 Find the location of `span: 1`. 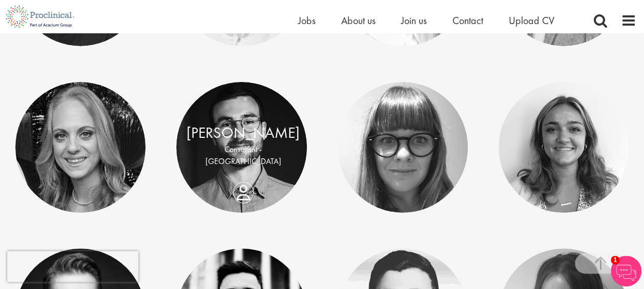

span: 1 is located at coordinates (615, 260).